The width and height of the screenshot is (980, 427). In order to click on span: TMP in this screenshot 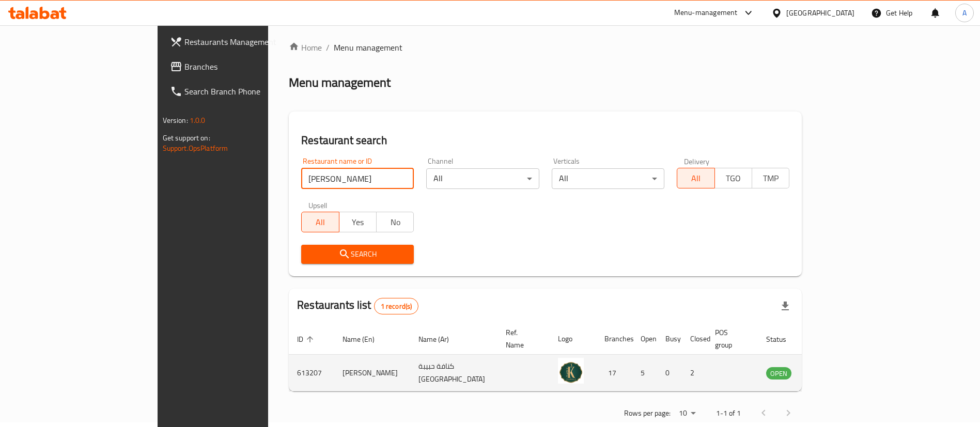, I will do `click(771, 178)`.